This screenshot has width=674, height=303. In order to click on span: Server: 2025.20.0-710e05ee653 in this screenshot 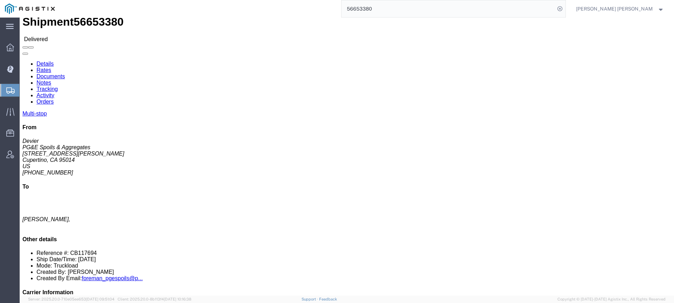, I will do `click(71, 299)`.